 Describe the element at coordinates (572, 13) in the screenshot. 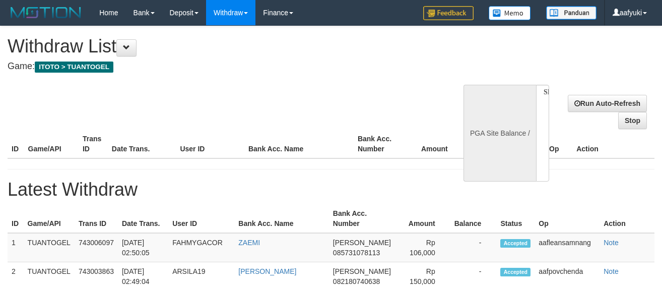

I see `img: panduan.png` at that location.